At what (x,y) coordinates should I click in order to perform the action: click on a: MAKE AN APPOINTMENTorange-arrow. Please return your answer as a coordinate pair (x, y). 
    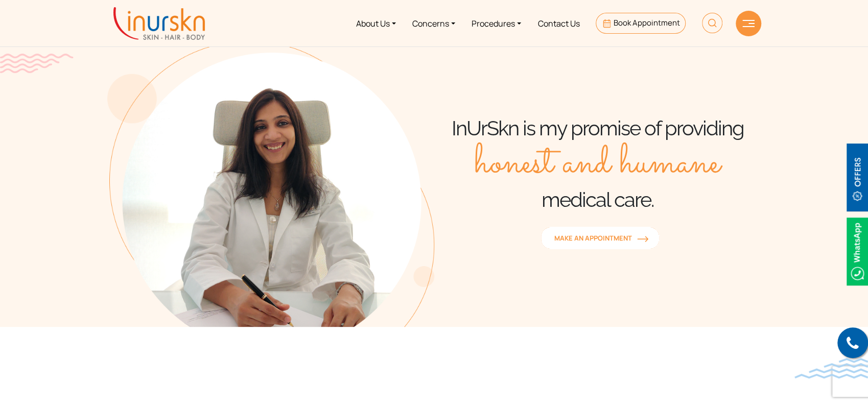
    Looking at the image, I should click on (599, 238).